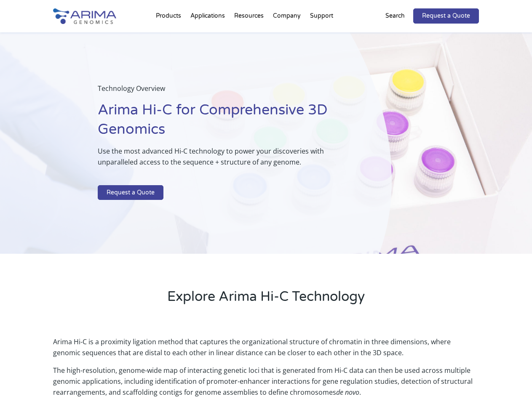 The width and height of the screenshot is (532, 404). I want to click on h2: Explore Arima Hi-C Technology, so click(266, 300).